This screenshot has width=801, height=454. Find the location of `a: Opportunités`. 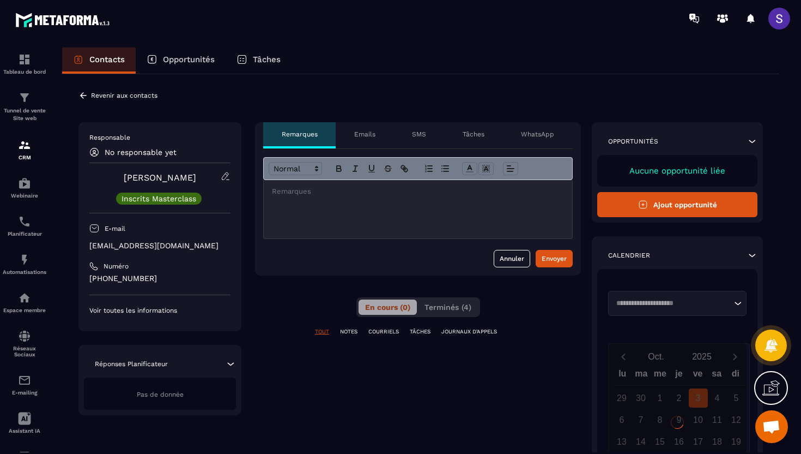

a: Opportunités is located at coordinates (180, 61).